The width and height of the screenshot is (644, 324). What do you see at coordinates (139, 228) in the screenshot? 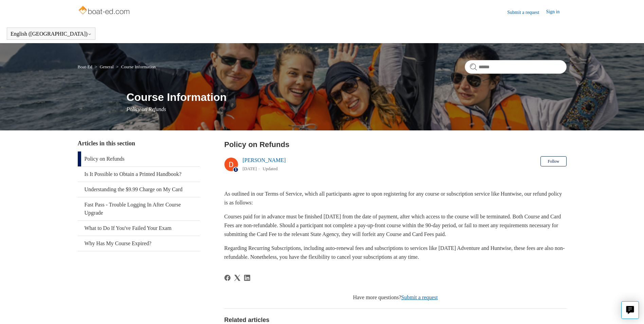
I see `a: What to Do If You've Failed Your Exam` at bounding box center [139, 228].